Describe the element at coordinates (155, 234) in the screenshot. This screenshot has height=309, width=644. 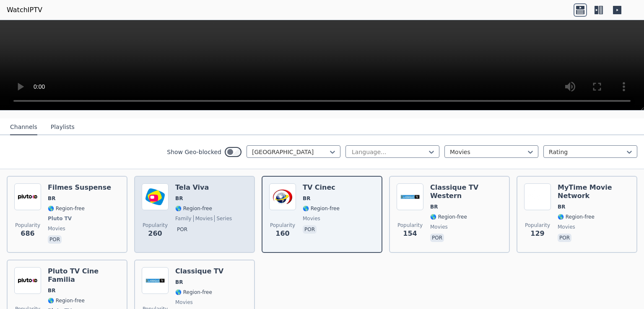
I see `span: 260` at that location.